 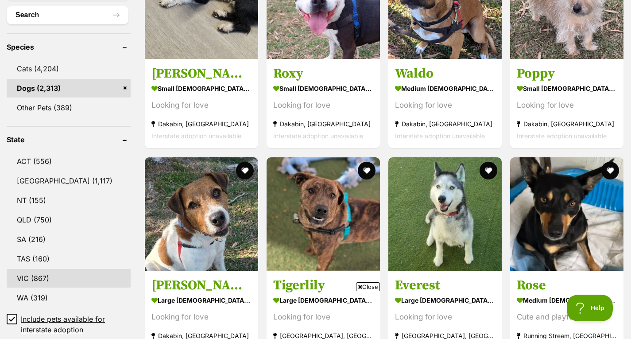 What do you see at coordinates (567, 74) in the screenshot?
I see `h3: Poppy` at bounding box center [567, 74].